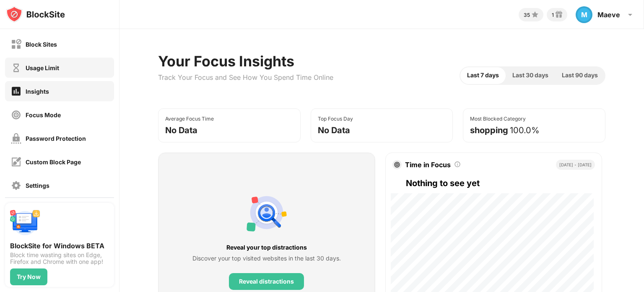  I want to click on div: Discover your top visited websites in the last 30 days., so click(267, 258).